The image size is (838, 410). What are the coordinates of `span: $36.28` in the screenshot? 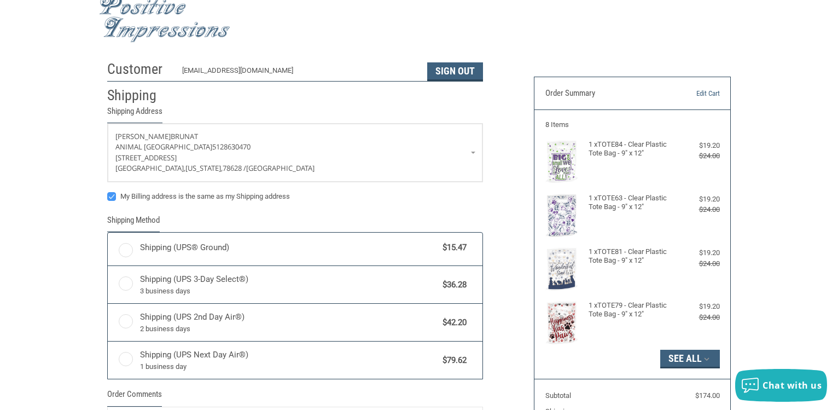 It's located at (452, 285).